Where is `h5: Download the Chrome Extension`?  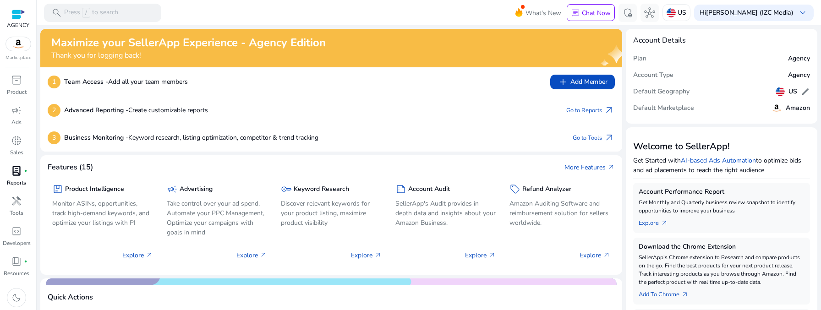
h5: Download the Chrome Extension is located at coordinates (721, 247).